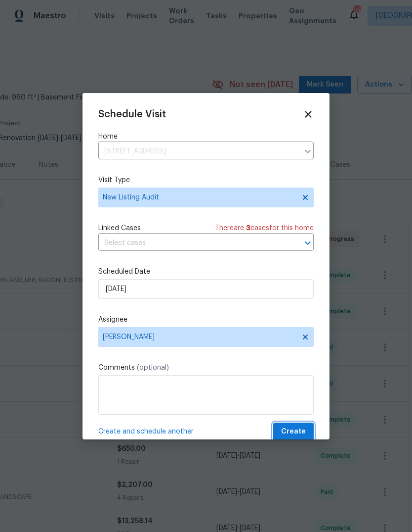 The image size is (412, 532). I want to click on span: 3, so click(248, 228).